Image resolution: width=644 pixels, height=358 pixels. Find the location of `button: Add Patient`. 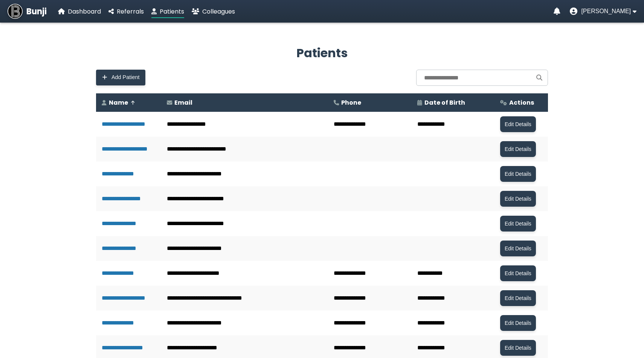

button: Add Patient is located at coordinates (121, 78).